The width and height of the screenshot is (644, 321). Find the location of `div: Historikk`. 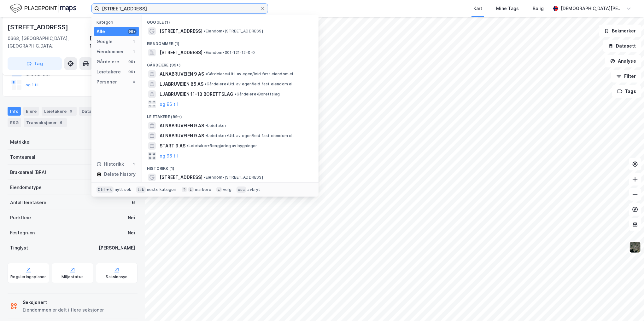

div: Historikk is located at coordinates (110, 164).